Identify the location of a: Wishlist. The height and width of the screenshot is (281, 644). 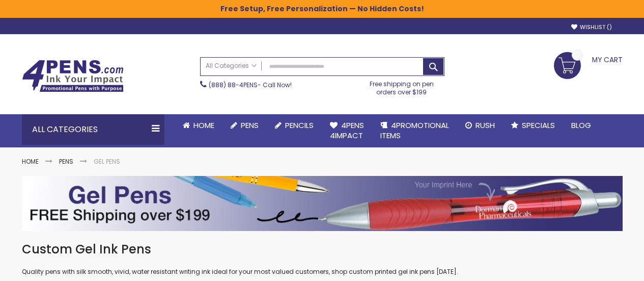
(592, 27).